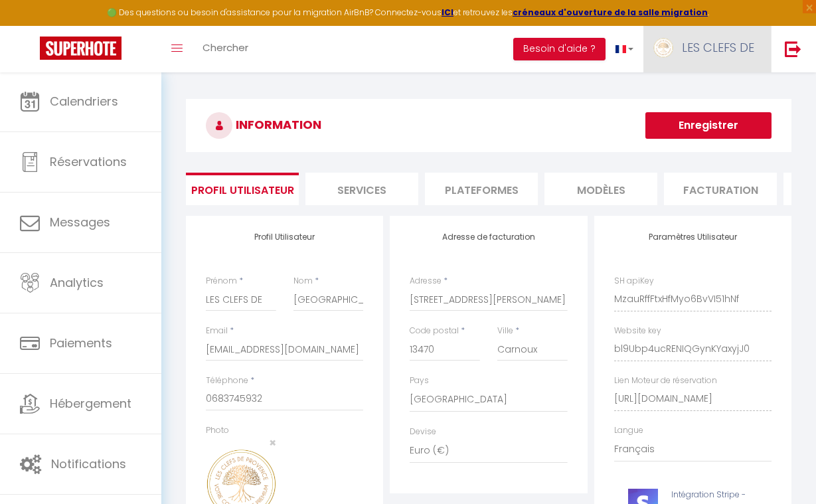  Describe the element at coordinates (88, 161) in the screenshot. I see `span: Réservations` at that location.